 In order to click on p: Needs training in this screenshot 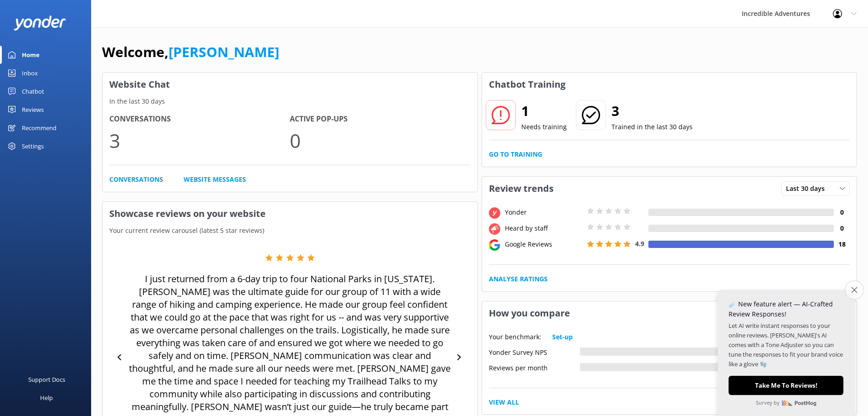, I will do `click(545, 127)`.